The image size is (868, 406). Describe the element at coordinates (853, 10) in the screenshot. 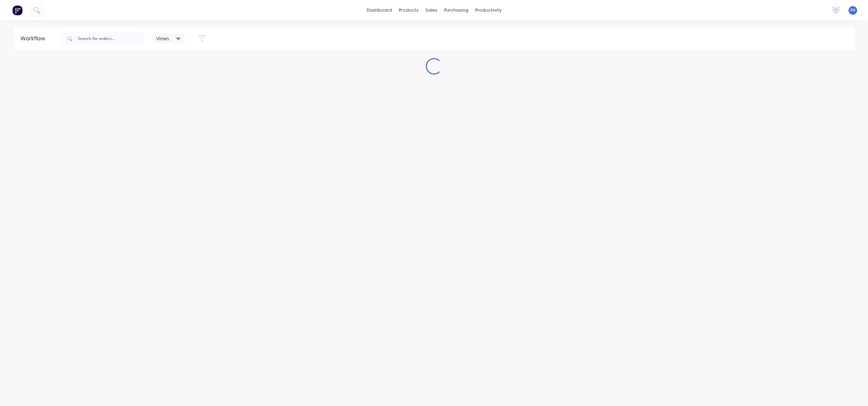

I see `span: FH` at that location.